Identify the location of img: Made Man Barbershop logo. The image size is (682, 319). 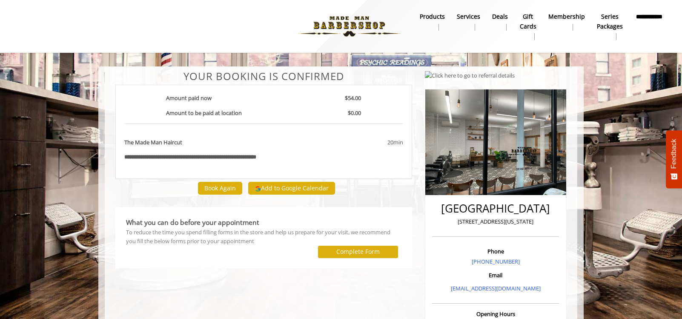
(349, 26).